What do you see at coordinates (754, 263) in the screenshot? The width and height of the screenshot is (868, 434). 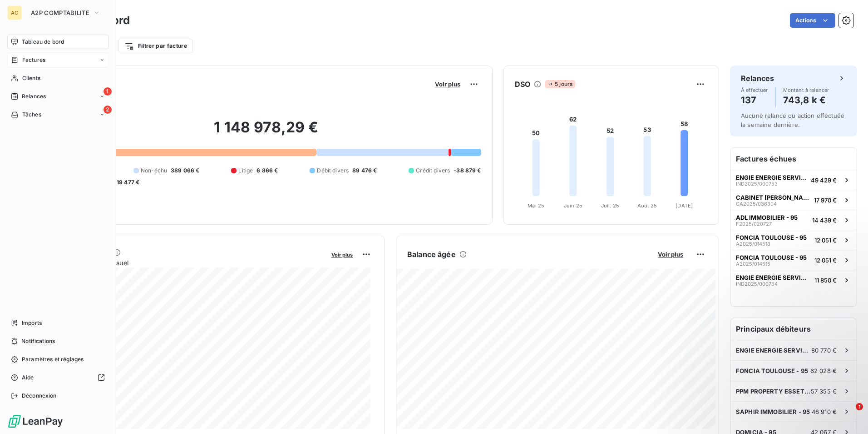 I see `span: A2025/014515` at bounding box center [754, 263].